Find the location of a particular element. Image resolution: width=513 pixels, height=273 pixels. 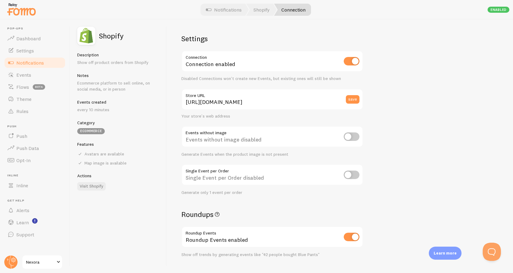

span: Flows is located at coordinates (23, 87).